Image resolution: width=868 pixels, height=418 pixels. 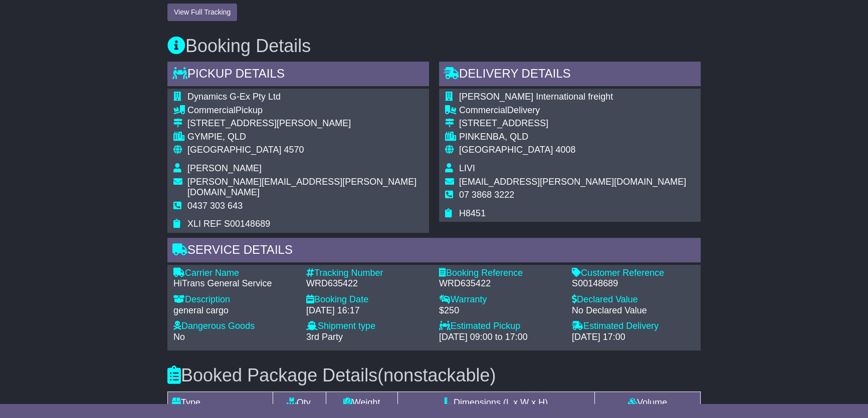 What do you see at coordinates (434, 376) in the screenshot?
I see `h3: Booked Package Details` at bounding box center [434, 376].